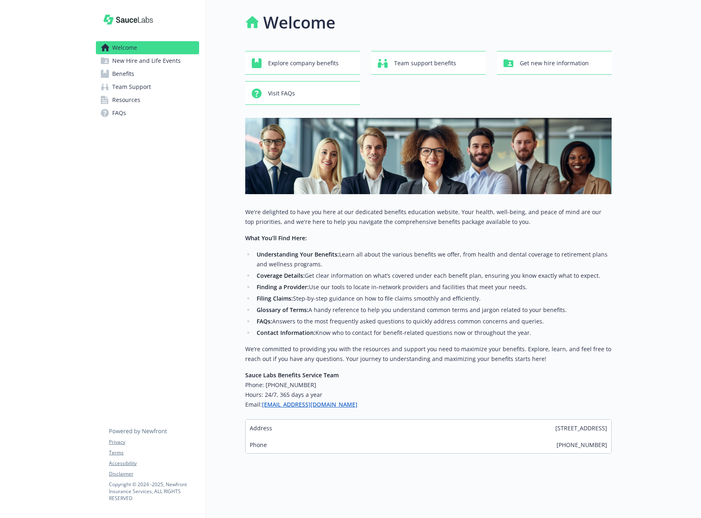 The height and width of the screenshot is (518, 701). What do you see at coordinates (428, 156) in the screenshot?
I see `img: overview page banner` at bounding box center [428, 156].